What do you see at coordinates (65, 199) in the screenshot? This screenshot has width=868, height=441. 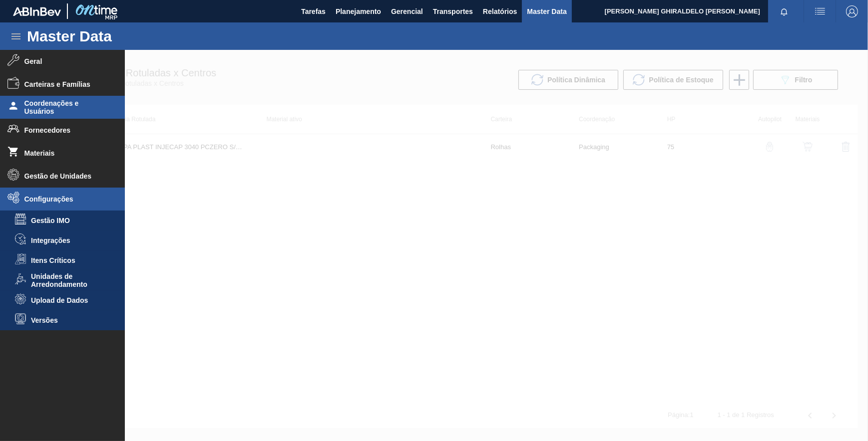 I see `span: Configurações` at bounding box center [65, 199].